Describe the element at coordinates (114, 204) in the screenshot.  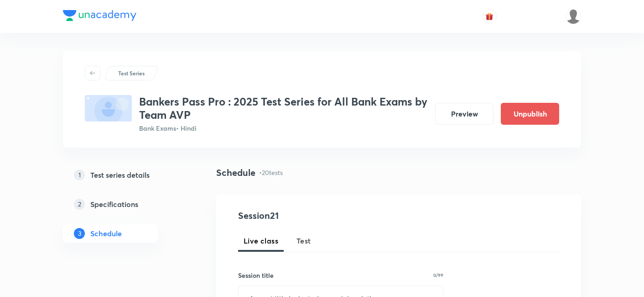
I see `h5: Specifications` at that location.